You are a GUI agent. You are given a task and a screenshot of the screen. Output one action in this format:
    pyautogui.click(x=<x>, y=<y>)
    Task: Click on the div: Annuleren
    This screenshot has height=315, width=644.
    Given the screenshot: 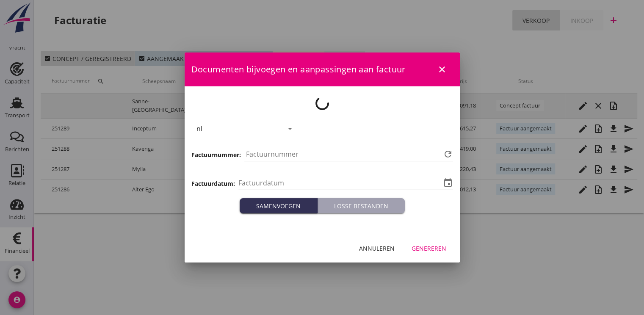 What is the action you would take?
    pyautogui.click(x=377, y=248)
    